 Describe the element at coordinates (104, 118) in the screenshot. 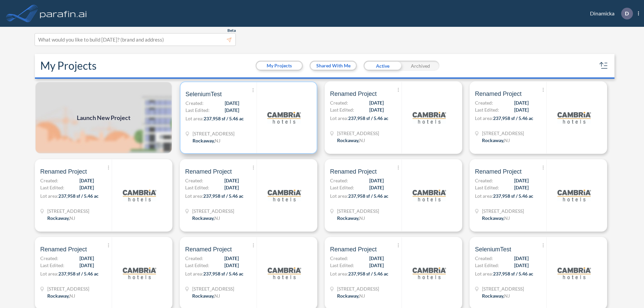

I see `a: Launch New Project` at that location.